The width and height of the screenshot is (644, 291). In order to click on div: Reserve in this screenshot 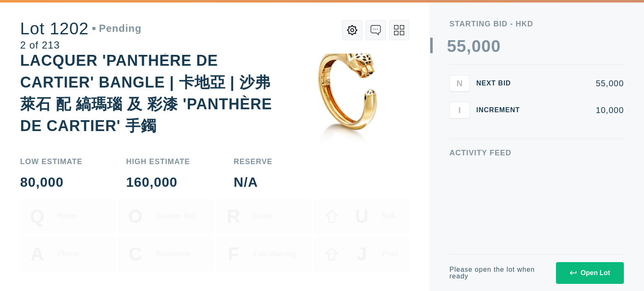, I will do `click(252, 162)`.